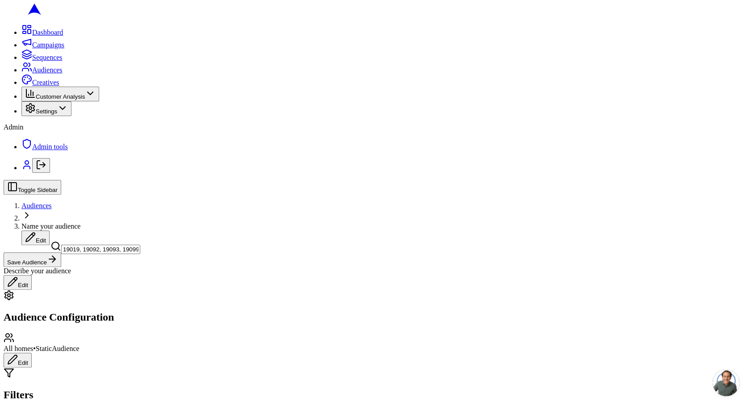 The height and width of the screenshot is (405, 750). What do you see at coordinates (18, 348) in the screenshot?
I see `span: All homes` at bounding box center [18, 348].